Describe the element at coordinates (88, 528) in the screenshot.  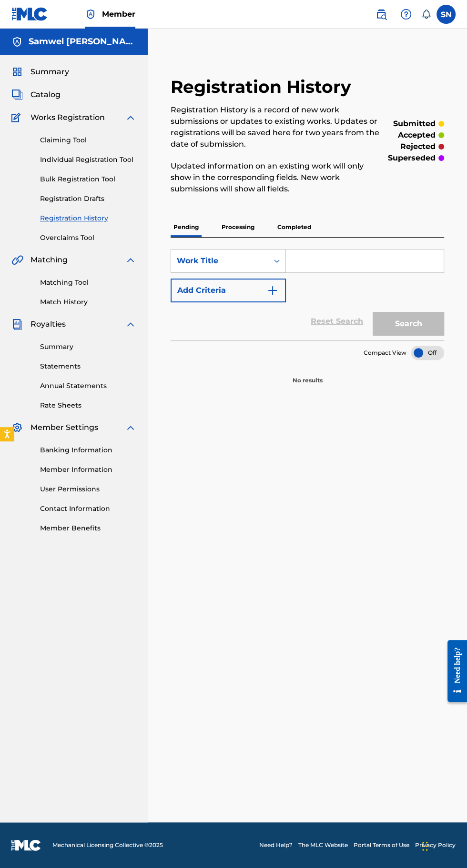
I see `a: Member Benefits` at that location.